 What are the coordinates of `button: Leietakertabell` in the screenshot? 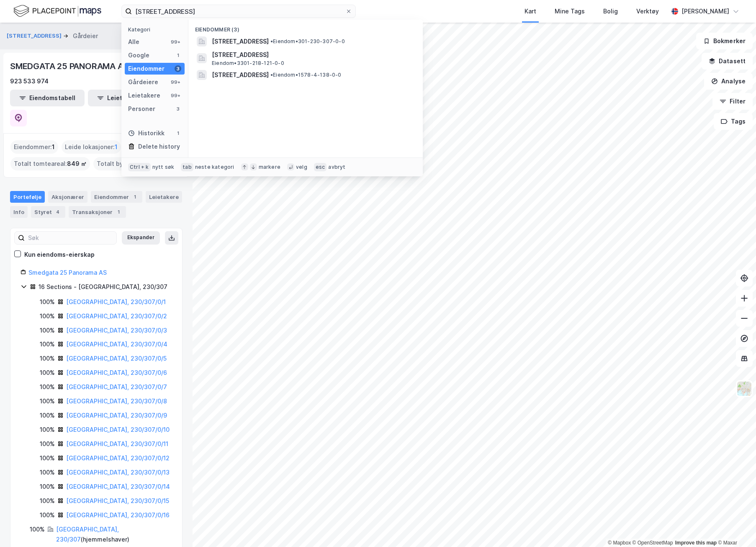 It's located at (125, 98).